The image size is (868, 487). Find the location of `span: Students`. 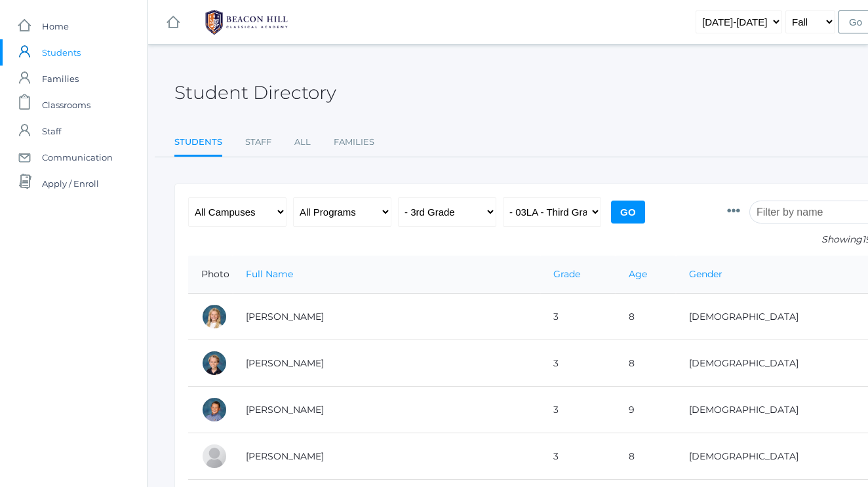

span: Students is located at coordinates (61, 52).